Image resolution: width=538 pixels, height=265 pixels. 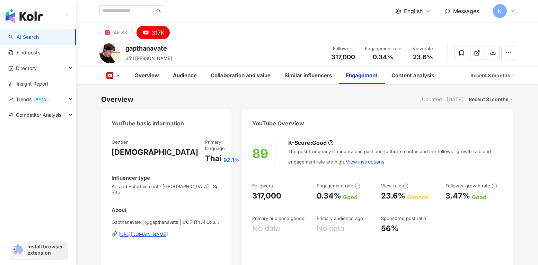 What do you see at coordinates (166, 222) in the screenshot?
I see `span: Gapthanavate | @gapthanavate | UCFi1TnJ4iUxuvVkYtr_9Suw` at bounding box center [166, 222].